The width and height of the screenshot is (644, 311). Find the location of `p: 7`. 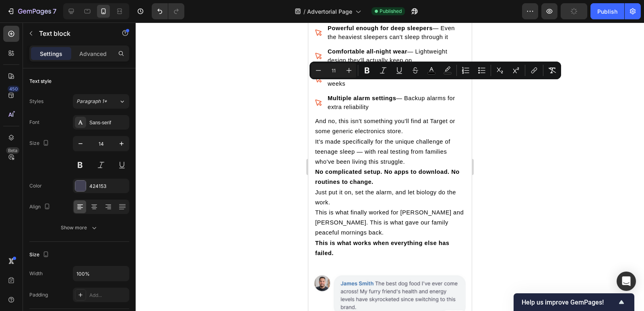

p: 7 is located at coordinates (54, 11).